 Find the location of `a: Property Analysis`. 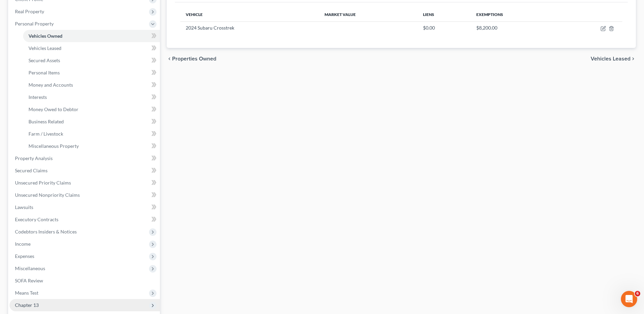

a: Property Analysis is located at coordinates (84, 158).